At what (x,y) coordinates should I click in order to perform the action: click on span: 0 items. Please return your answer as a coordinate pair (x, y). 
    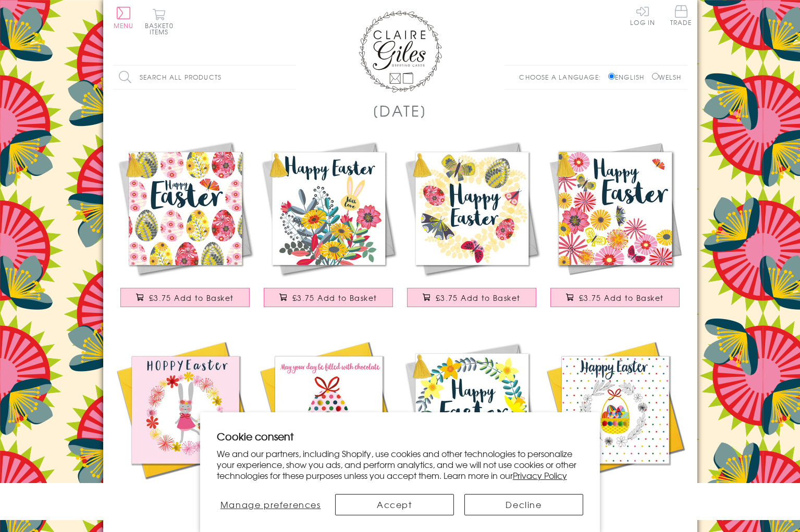
    Looking at the image, I should click on (161, 29).